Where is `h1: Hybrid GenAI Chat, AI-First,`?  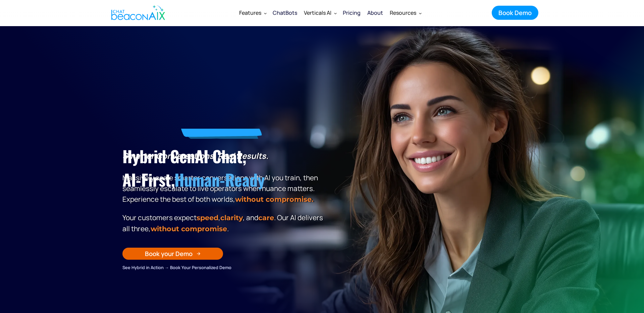
h1: Hybrid GenAI Chat, AI-First, is located at coordinates (224, 168).